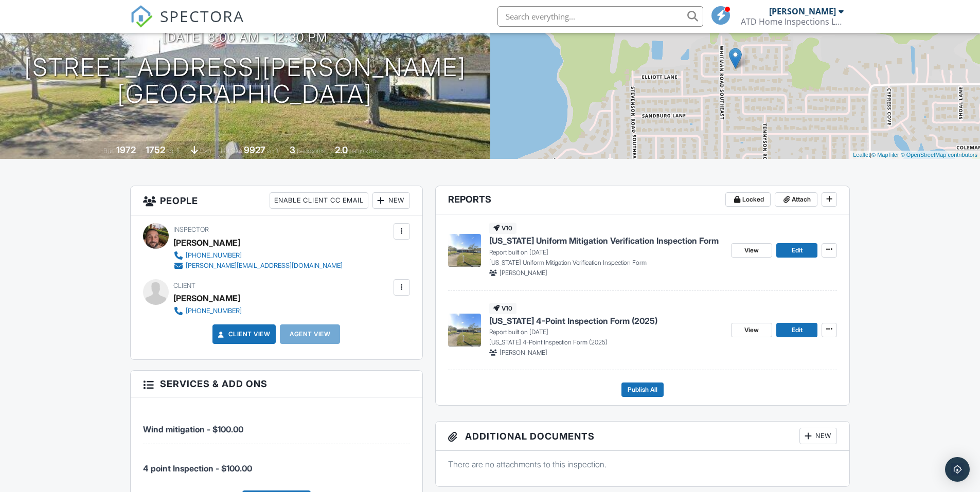 The width and height of the screenshot is (980, 492). Describe the element at coordinates (193, 430) in the screenshot. I see `span: Wind mitigation - $100.00` at that location.